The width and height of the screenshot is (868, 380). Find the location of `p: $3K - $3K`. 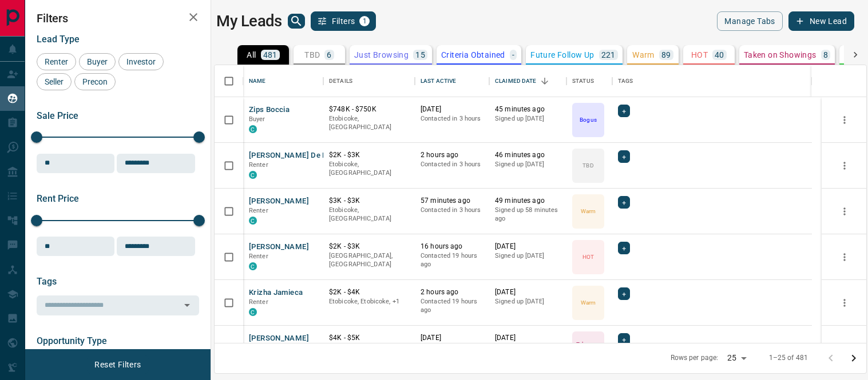

p: $3K - $3K is located at coordinates (369, 201).